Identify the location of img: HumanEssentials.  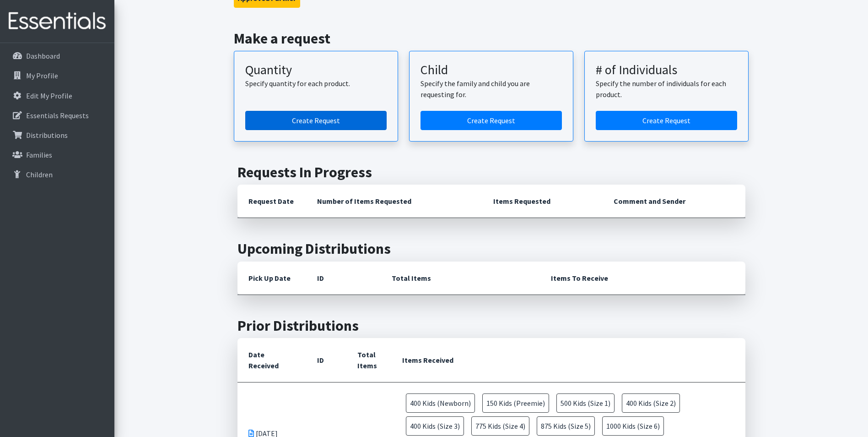
(57, 21).